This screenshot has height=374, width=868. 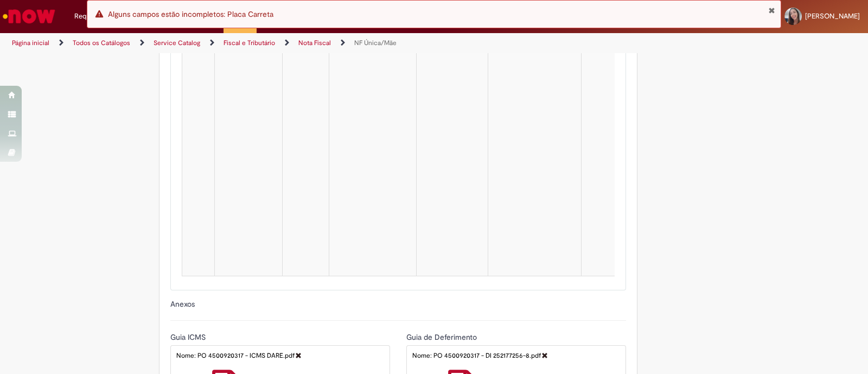 What do you see at coordinates (315, 43) in the screenshot?
I see `a: Nota Fiscal` at bounding box center [315, 43].